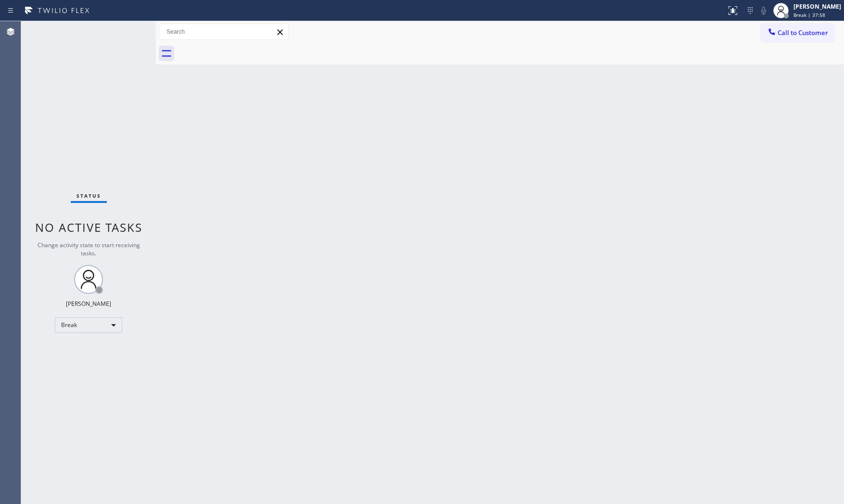  I want to click on span: Status, so click(88, 196).